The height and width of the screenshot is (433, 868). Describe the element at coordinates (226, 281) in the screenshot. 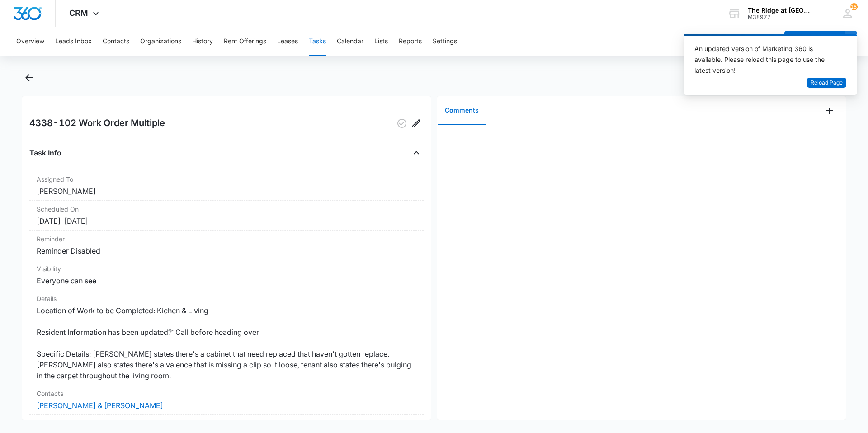

I see `dd: Everyone can see` at that location.